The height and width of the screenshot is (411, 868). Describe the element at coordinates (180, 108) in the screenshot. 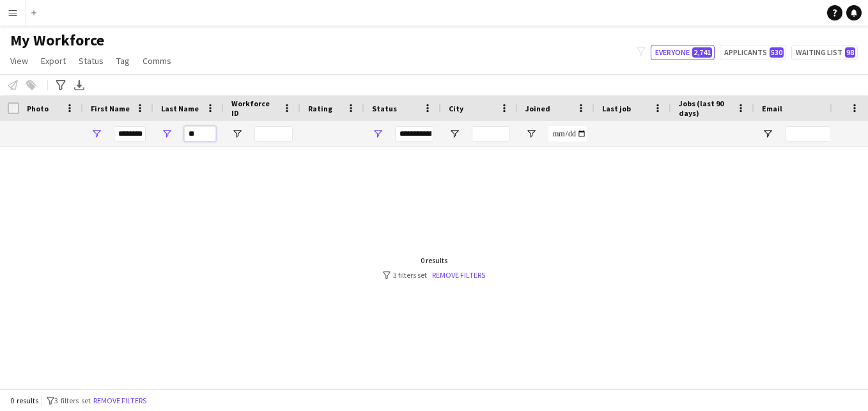

I see `span: Last Name` at that location.